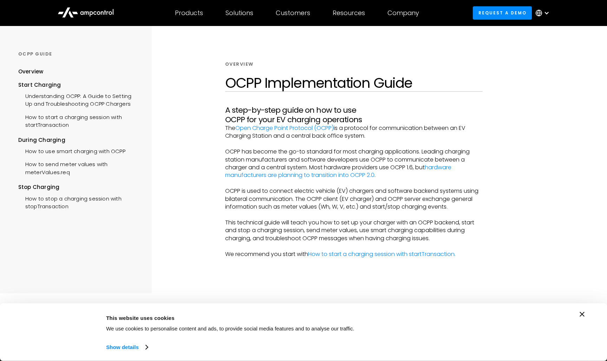 This screenshot has height=361, width=607. Describe the element at coordinates (79, 202) in the screenshot. I see `a: How to stop a charging session with stopTransaction` at that location.